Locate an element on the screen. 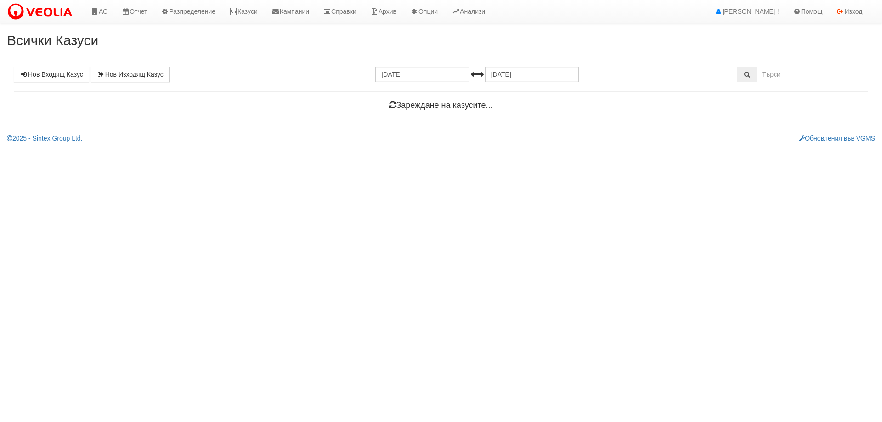  input: Търсене по Идентификатор, Бл/Вх/Ап, Тип, Описание, Моб. Номер, Имейл, Файл, Коментар, is located at coordinates (813, 74).